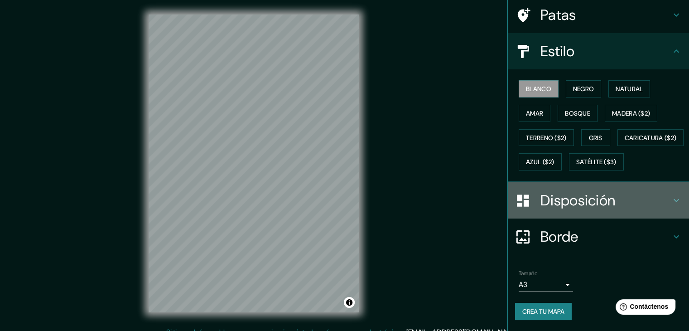 The image size is (689, 331). I want to click on font: A3, so click(523, 284).